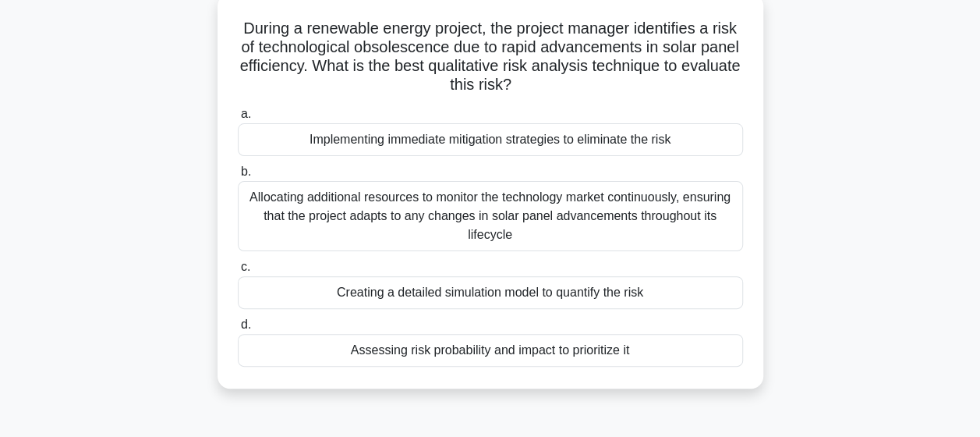 This screenshot has width=980, height=437. What do you see at coordinates (490, 292) in the screenshot?
I see `div: Creating a detailed simulation model to quantify the risk` at bounding box center [490, 292].